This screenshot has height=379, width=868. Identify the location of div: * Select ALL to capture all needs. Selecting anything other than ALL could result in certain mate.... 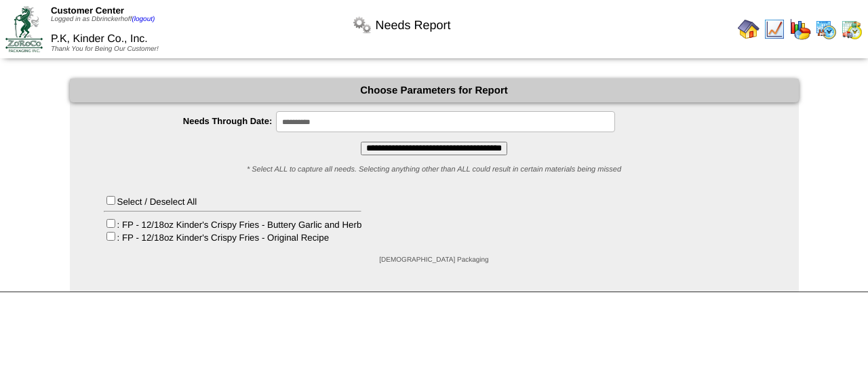
(434, 170).